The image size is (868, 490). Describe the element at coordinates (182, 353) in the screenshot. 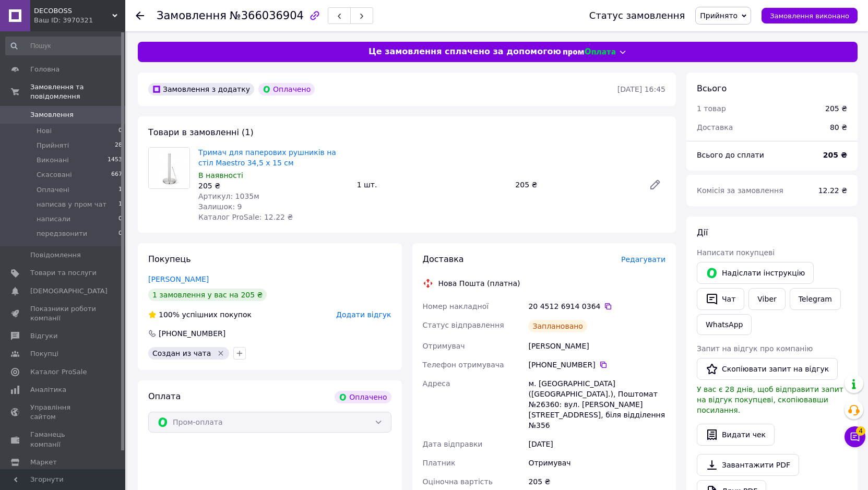

I see `span: Создан из чата` at that location.